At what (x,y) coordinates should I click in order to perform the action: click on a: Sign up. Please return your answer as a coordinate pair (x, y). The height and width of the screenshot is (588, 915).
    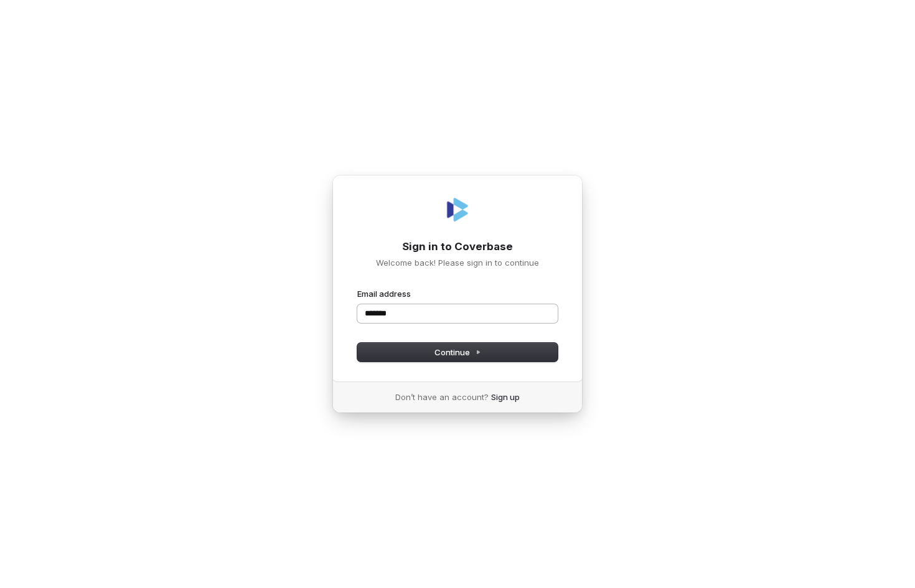
    Looking at the image, I should click on (506, 397).